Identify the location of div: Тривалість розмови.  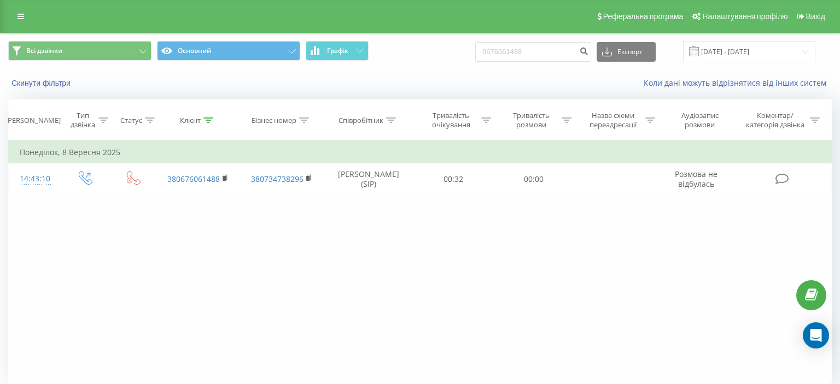
(531, 120).